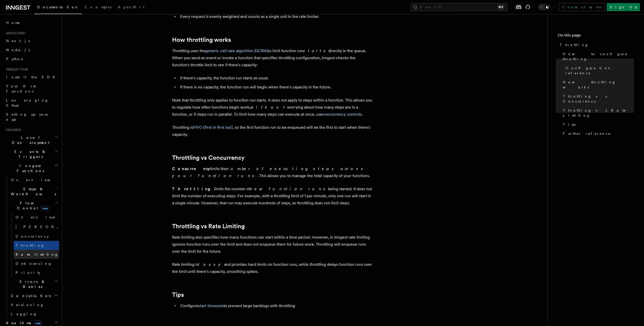 The width and height of the screenshot is (644, 326). Describe the element at coordinates (32, 169) in the screenshot. I see `button: Inngest Functions` at that location.